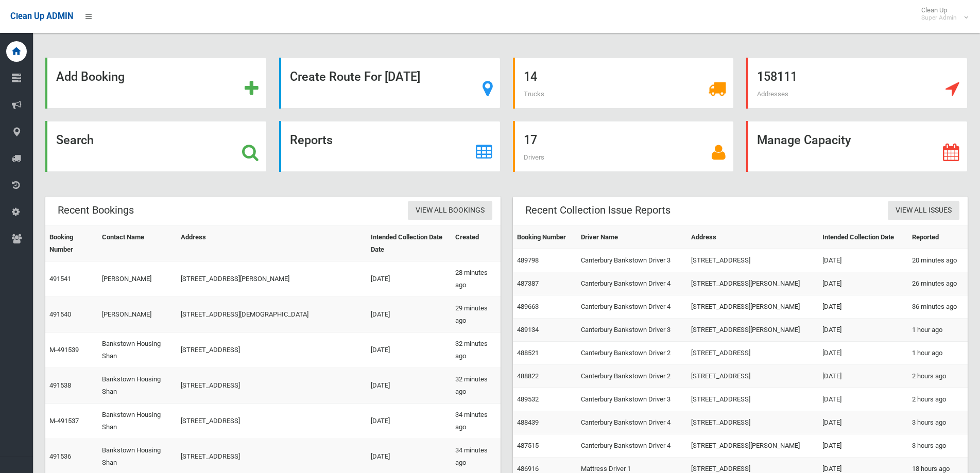 The width and height of the screenshot is (980, 473). Describe the element at coordinates (857, 83) in the screenshot. I see `a: 158111 Addresses` at that location.